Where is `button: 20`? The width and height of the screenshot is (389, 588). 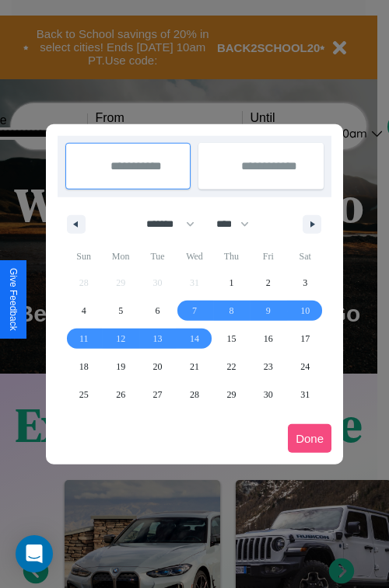
button: 20 is located at coordinates (157, 367).